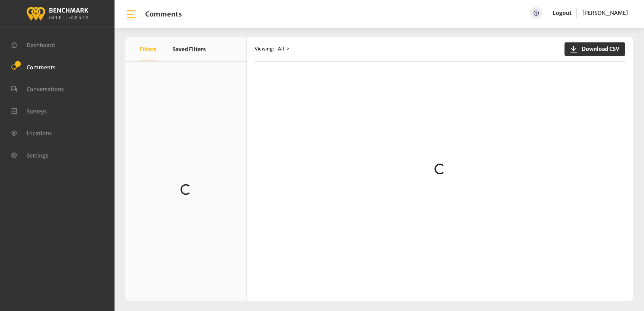  I want to click on a: Conversations, so click(38, 89).